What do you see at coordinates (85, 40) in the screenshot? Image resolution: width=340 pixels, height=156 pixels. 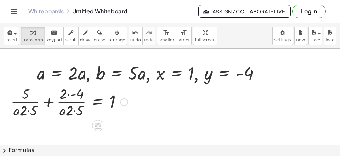 I see `span: draw` at bounding box center [85, 40].